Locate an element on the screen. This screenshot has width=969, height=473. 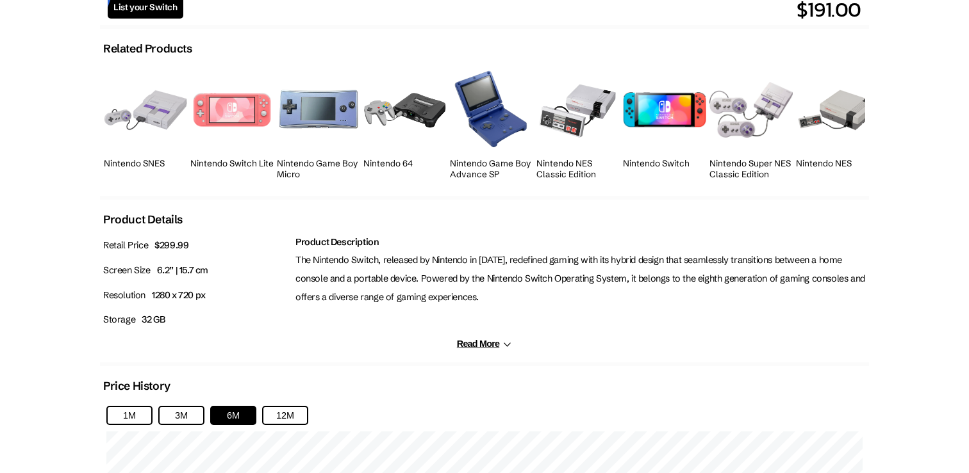
a: Nintendo Switch Nintendo Switch is located at coordinates (664, 122).